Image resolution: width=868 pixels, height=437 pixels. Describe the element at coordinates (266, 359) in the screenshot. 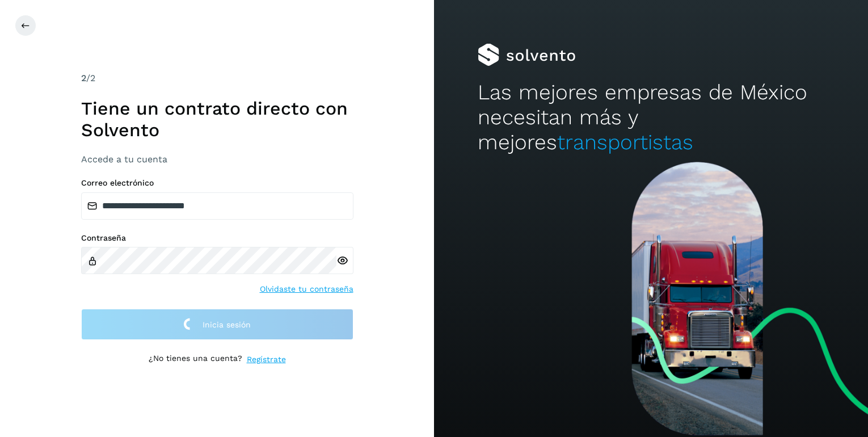

I see `a: Regístrate` at that location.